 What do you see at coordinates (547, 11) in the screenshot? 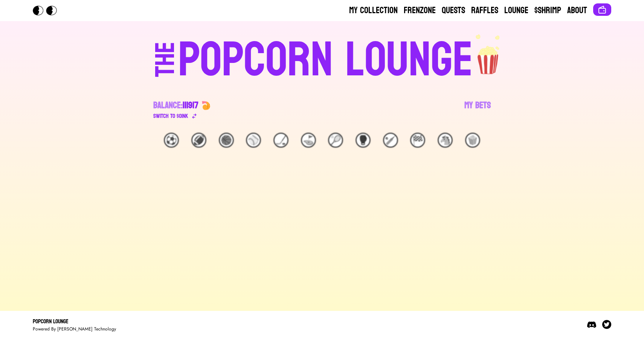
I see `a: $Shrimp` at bounding box center [547, 11].